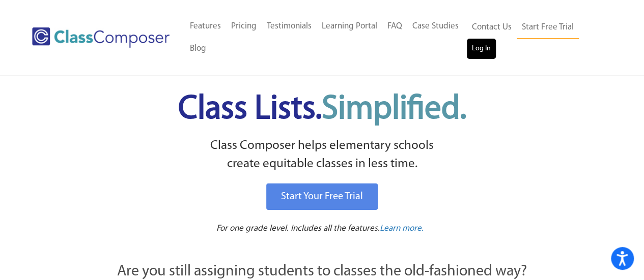  What do you see at coordinates (481, 49) in the screenshot?
I see `a: Log In` at bounding box center [481, 49].